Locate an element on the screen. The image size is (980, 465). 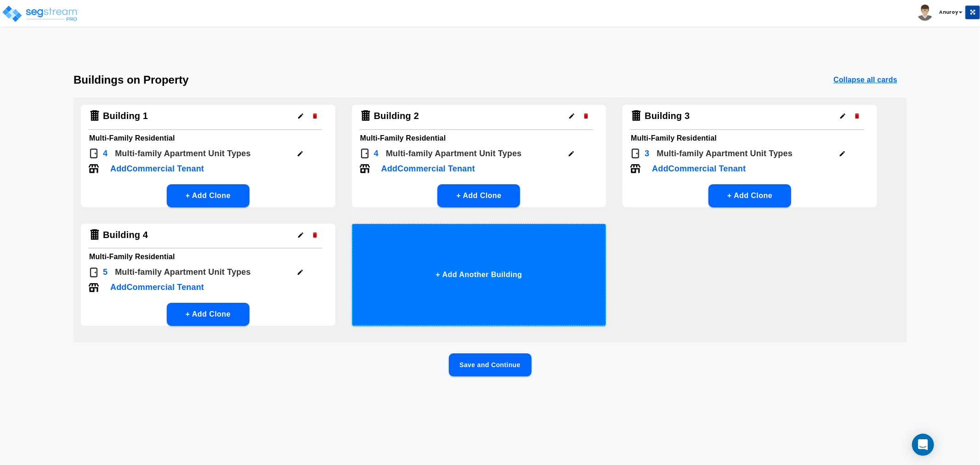
h4: Building 4 is located at coordinates (125, 235).